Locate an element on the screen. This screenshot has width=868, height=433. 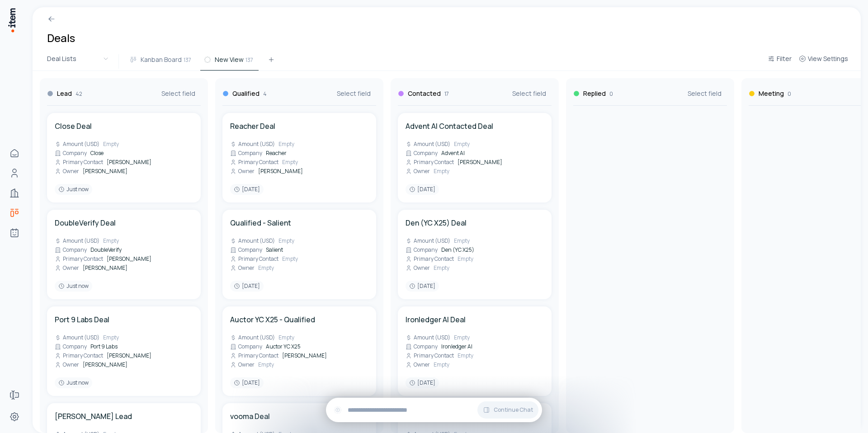
button: Kanban Board137 is located at coordinates (162, 63).